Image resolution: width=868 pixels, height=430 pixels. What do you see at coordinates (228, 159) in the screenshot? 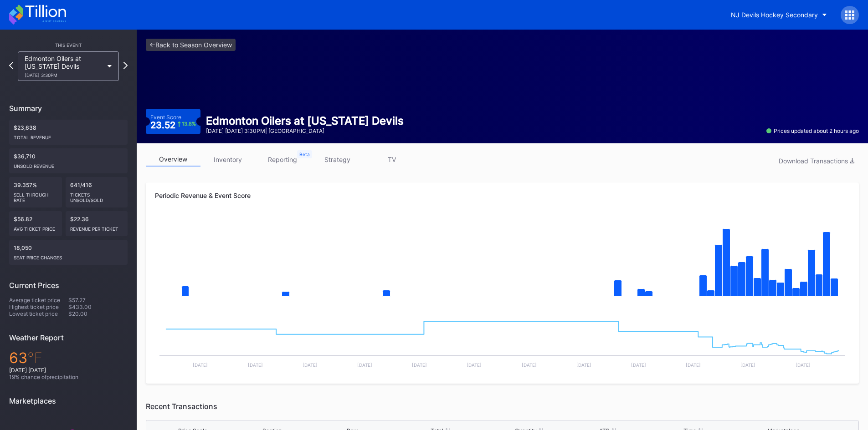
I see `a: inventory` at bounding box center [228, 159].